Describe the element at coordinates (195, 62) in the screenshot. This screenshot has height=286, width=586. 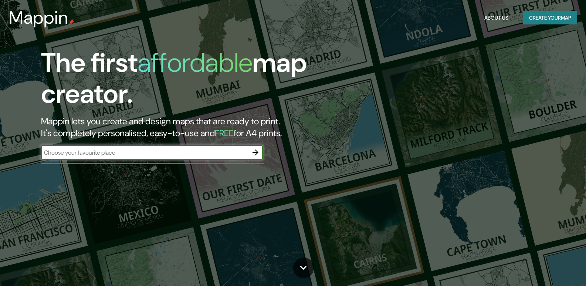
I see `h1: affordable` at that location.